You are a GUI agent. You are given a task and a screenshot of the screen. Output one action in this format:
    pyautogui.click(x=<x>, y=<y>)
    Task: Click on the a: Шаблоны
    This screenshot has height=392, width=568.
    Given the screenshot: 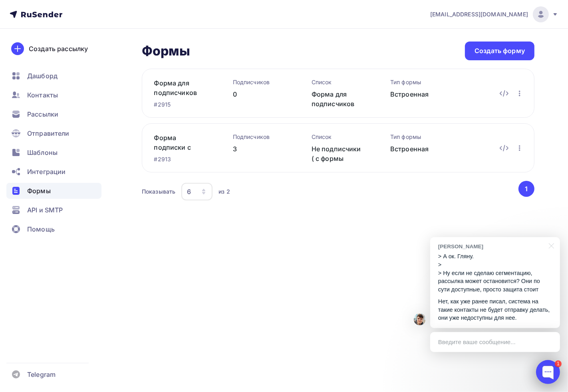 What is the action you would take?
    pyautogui.click(x=54, y=152)
    